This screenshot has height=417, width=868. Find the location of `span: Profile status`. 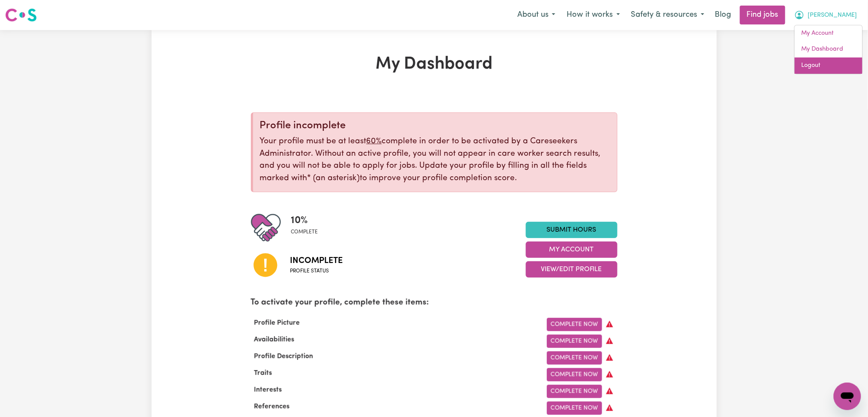

span: Profile status is located at coordinates (317, 271).